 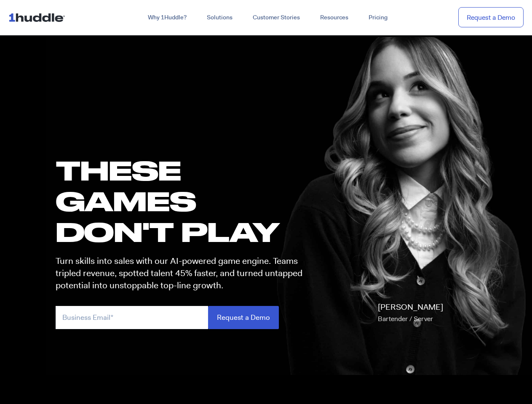 I want to click on a: Pricing, so click(x=377, y=18).